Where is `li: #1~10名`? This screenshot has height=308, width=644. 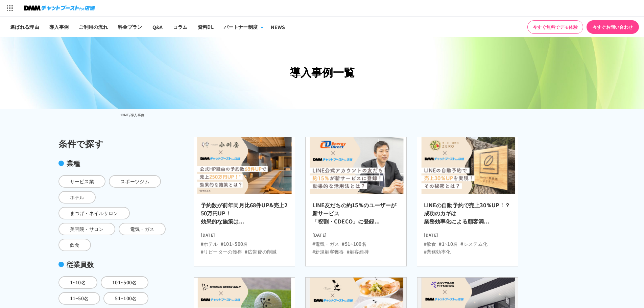 li: #1~10名 is located at coordinates (448, 244).